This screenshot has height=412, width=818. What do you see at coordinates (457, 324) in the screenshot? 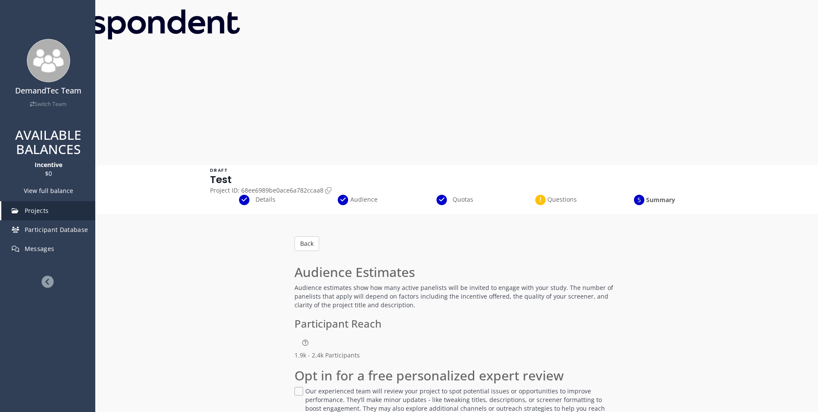
I see `h3: Participant Reach` at bounding box center [457, 324].